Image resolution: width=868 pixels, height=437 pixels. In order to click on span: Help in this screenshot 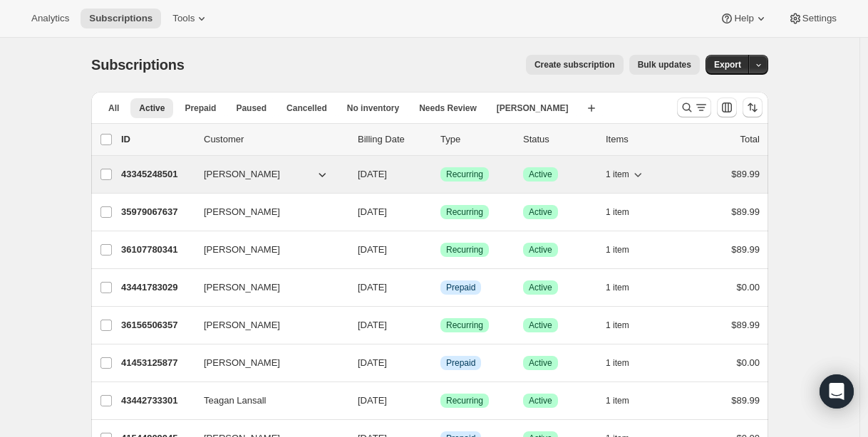, I will do `click(743, 18)`.